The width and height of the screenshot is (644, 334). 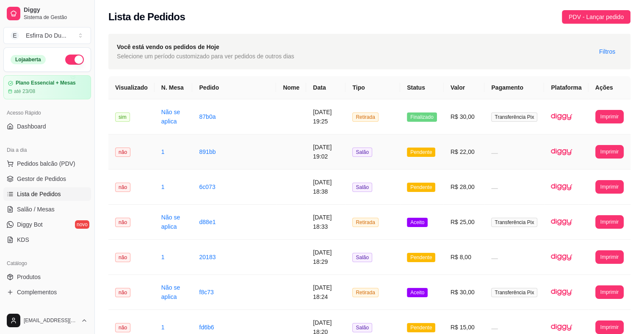 I want to click on th: Pedido, so click(x=234, y=87).